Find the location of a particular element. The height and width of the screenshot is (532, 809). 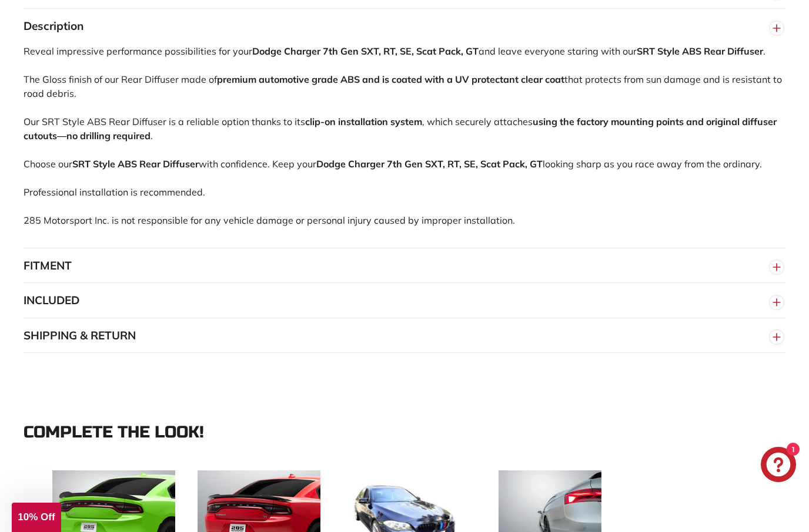

inbox-online-store-chat: Shopify online store chat is located at coordinates (778, 466).